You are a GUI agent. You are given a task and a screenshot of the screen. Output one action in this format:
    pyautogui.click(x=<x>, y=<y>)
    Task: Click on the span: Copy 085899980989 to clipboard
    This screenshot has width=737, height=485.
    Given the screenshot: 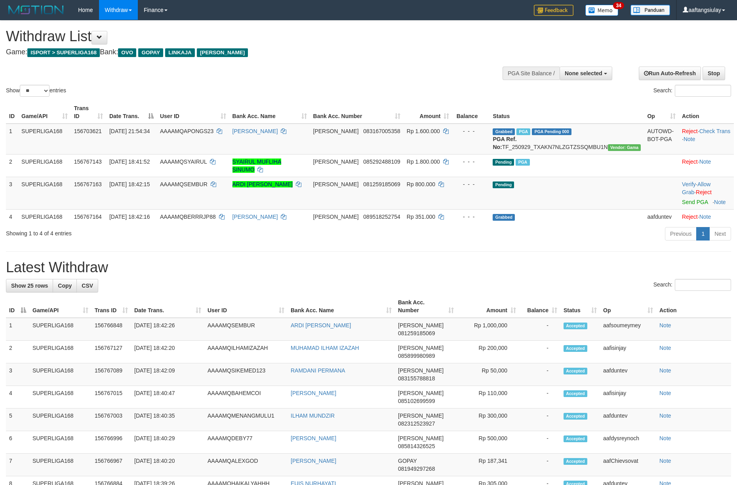 What is the action you would take?
    pyautogui.click(x=416, y=356)
    